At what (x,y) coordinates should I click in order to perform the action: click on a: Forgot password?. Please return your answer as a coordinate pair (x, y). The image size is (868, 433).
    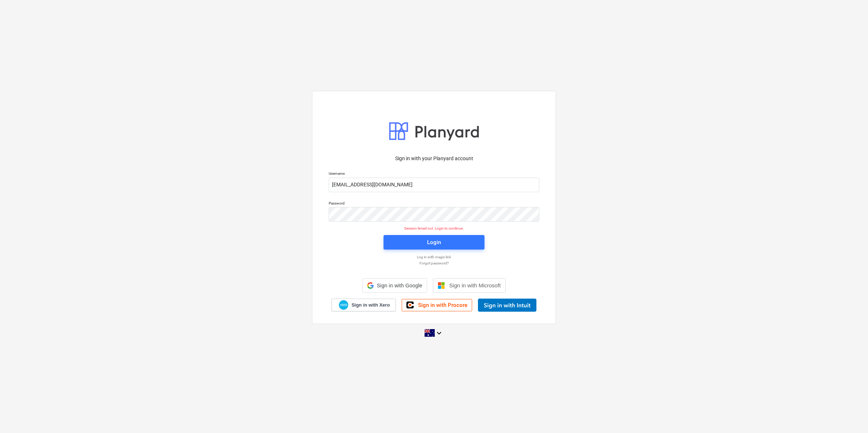
    Looking at the image, I should click on (434, 263).